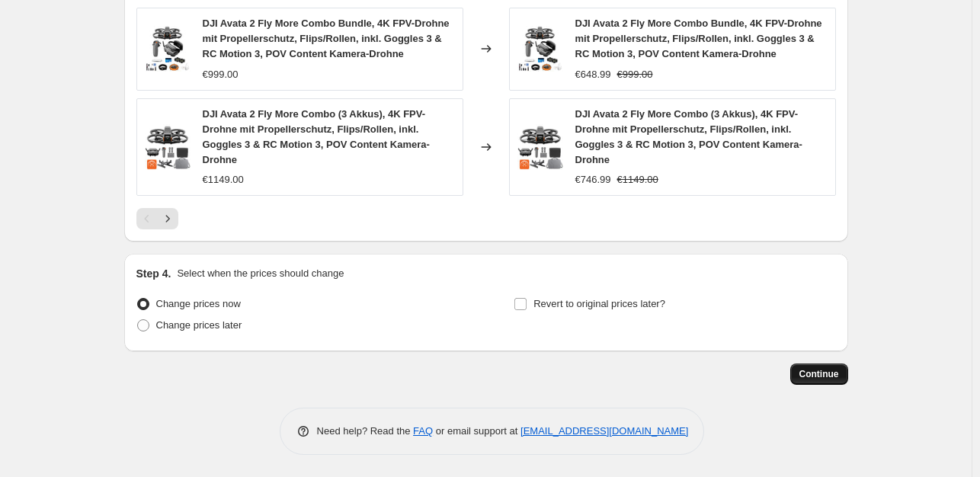  I want to click on strike: €999.00, so click(635, 74).